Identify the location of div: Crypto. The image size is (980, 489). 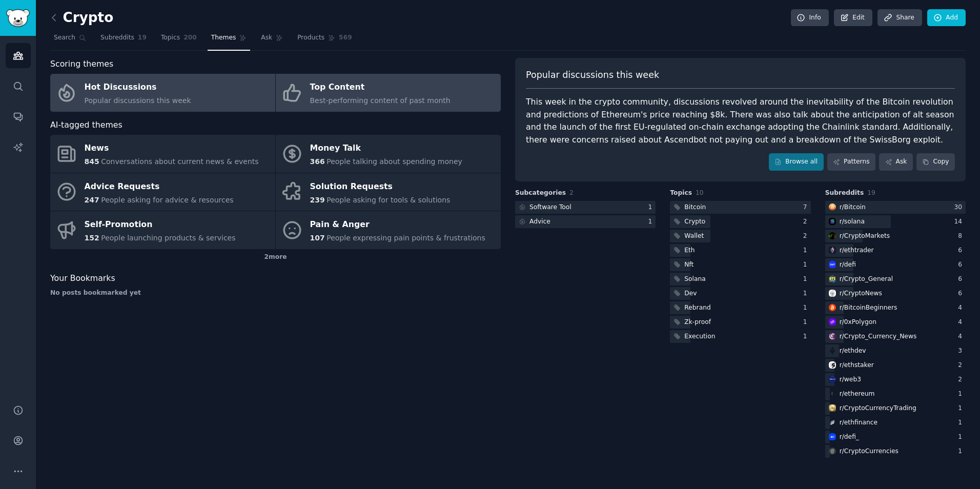
(694, 222).